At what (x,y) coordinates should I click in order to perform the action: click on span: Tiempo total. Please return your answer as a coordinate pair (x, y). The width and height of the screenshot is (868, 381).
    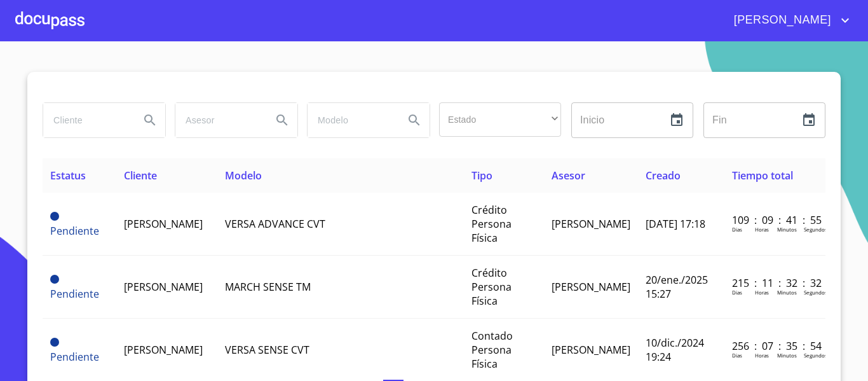
    Looking at the image, I should click on (763, 176).